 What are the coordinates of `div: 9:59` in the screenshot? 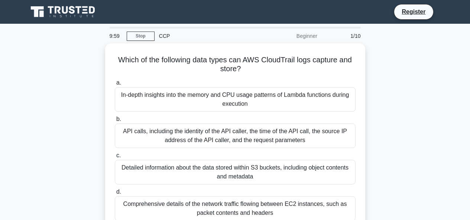 It's located at (116, 36).